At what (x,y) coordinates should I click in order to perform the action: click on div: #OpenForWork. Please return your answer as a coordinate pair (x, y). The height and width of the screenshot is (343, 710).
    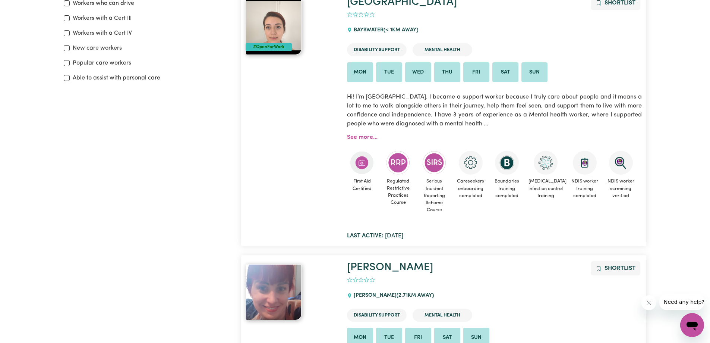
    Looking at the image, I should click on (269, 47).